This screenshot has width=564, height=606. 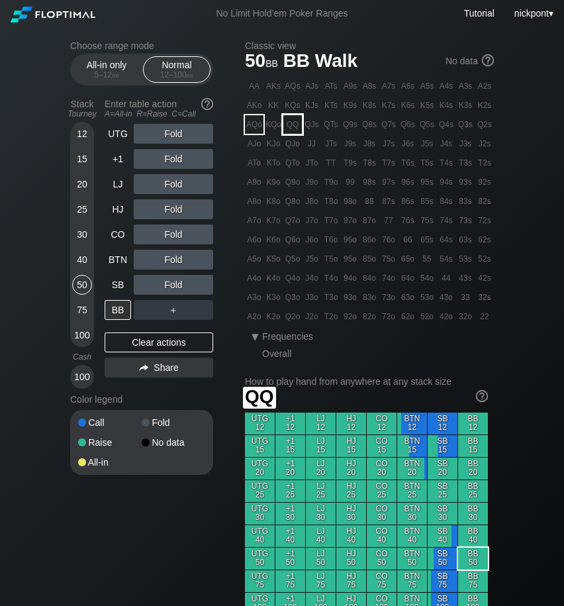 I want to click on div: 87s, so click(x=389, y=201).